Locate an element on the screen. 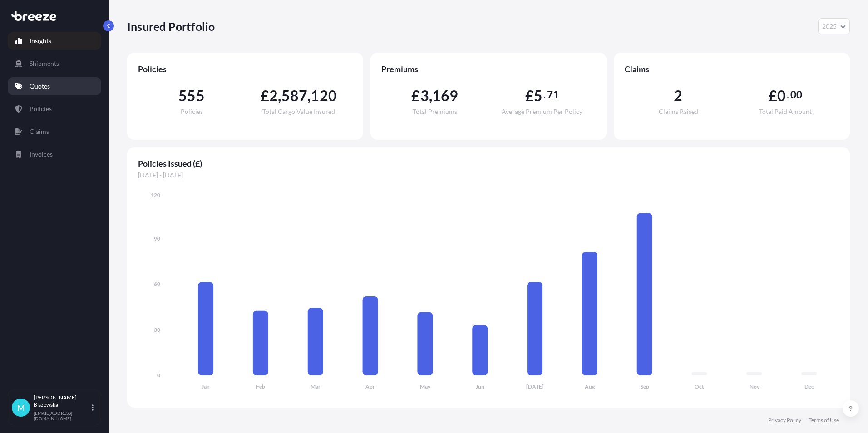 This screenshot has width=868, height=433. span: 120 is located at coordinates (323, 96).